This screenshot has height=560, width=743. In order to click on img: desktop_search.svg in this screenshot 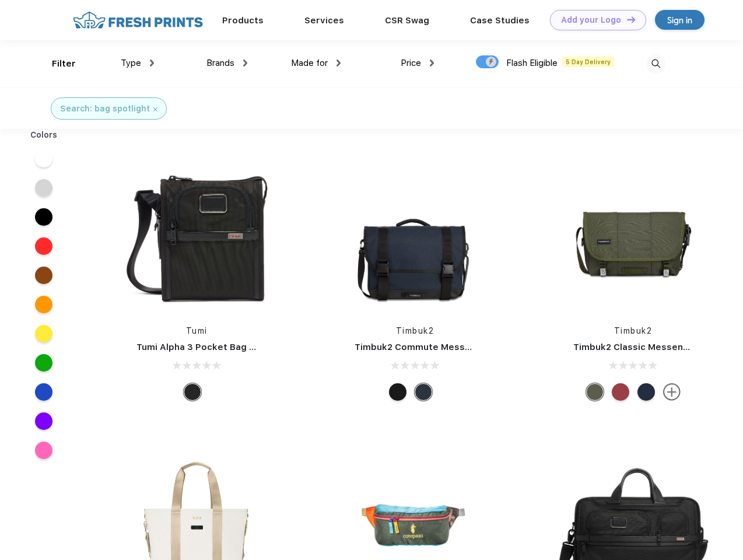, I will do `click(656, 64)`.